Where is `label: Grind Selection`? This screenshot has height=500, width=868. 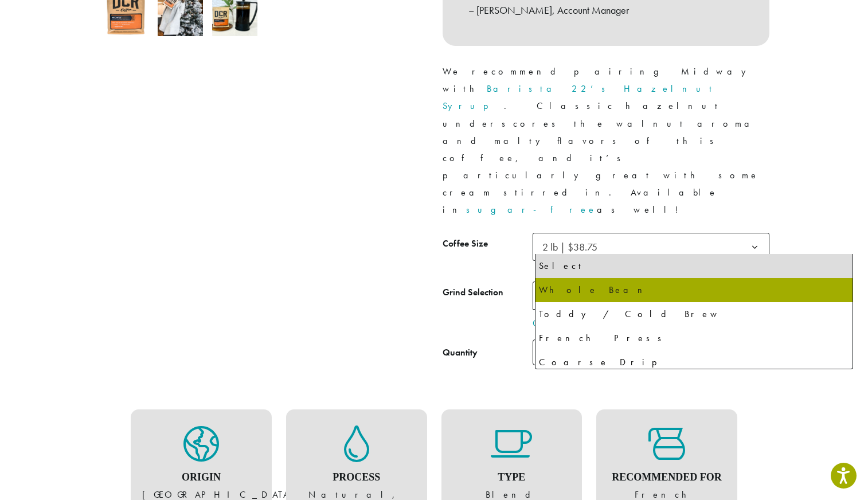
label: Grind Selection is located at coordinates (487, 292).